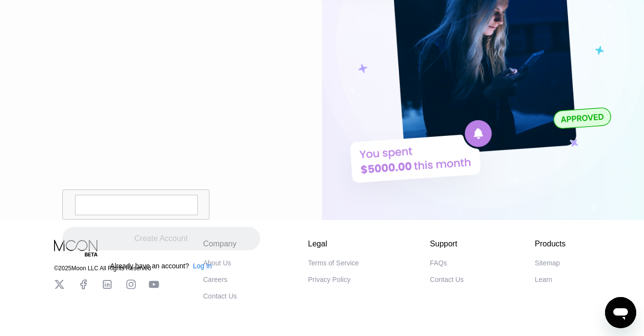  I want to click on div: Products, so click(550, 244).